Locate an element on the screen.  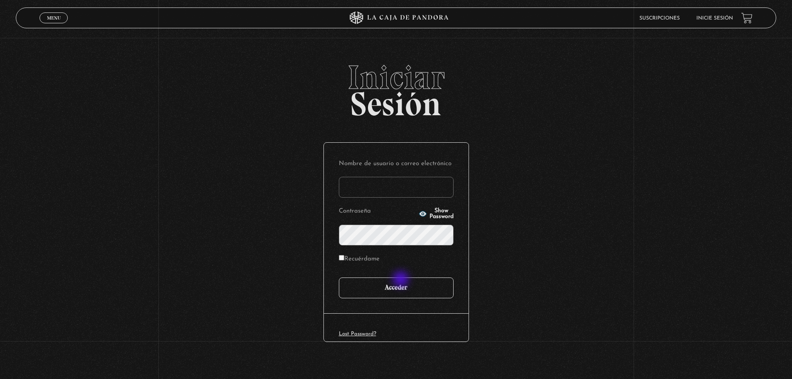
label: Recuérdame is located at coordinates (359, 259).